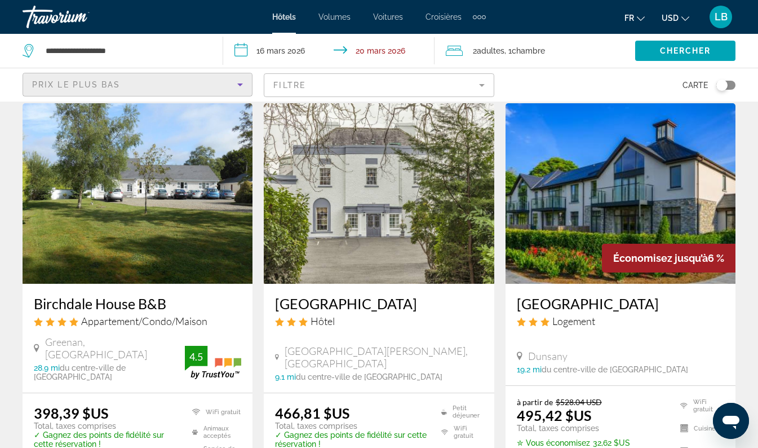  What do you see at coordinates (379, 321) in the screenshot?
I see `div: Hôtel 3 étoiles` at bounding box center [379, 321].